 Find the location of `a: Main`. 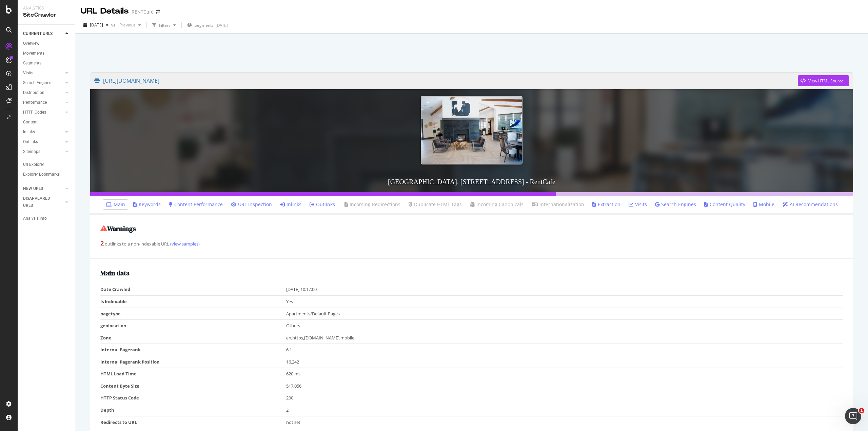

a: Main is located at coordinates (115, 205).